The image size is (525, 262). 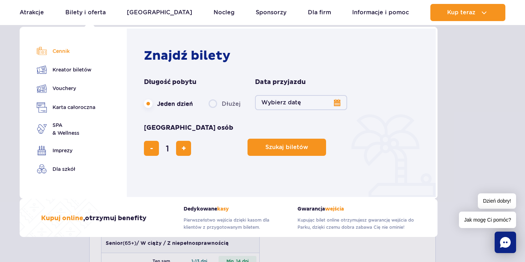 I want to click on span: kasy, so click(x=223, y=209).